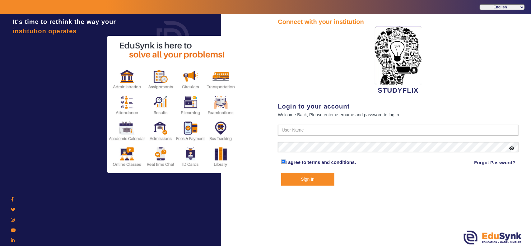 Image resolution: width=531 pixels, height=246 pixels. What do you see at coordinates (398, 106) in the screenshot?
I see `div: Login to your account` at bounding box center [398, 106].